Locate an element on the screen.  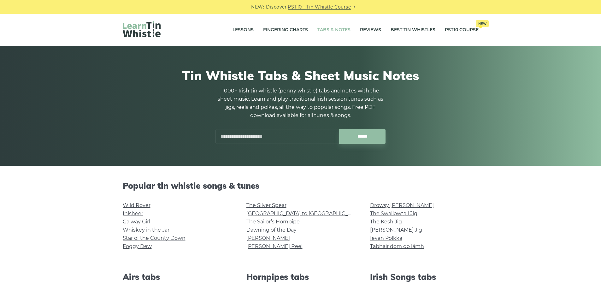
h1: Tin Whistle Tabs & Sheet Music Notes is located at coordinates (301, 75).